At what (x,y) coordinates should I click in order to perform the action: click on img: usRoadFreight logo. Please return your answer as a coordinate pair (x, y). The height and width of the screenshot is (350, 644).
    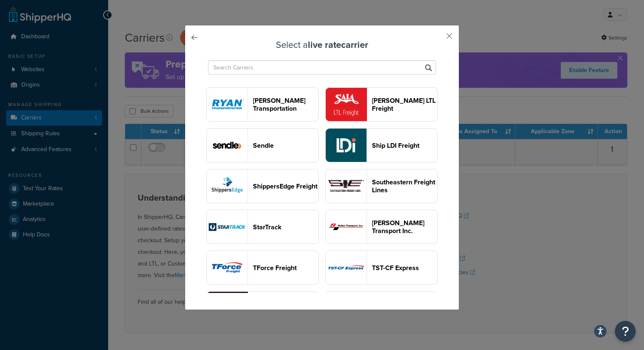
    Looking at the image, I should click on (346, 309).